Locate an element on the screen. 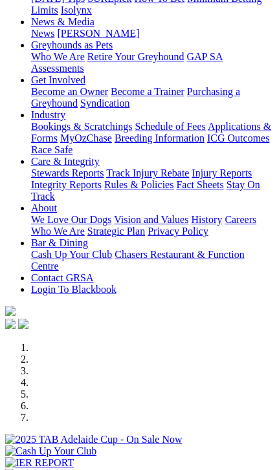  a: Retire Your Greyhound is located at coordinates (136, 56).